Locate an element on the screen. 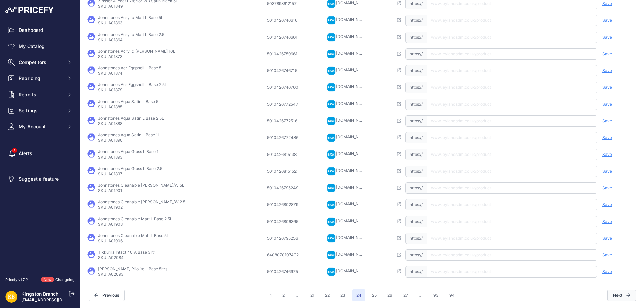 The width and height of the screenshot is (644, 308). div: 5010426772516 is located at coordinates (284, 121).